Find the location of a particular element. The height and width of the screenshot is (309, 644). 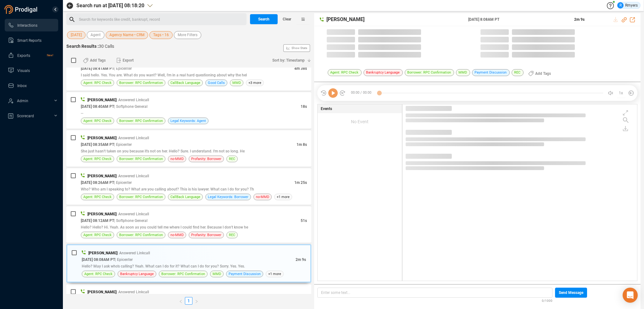

span: Search is located at coordinates (264, 19).